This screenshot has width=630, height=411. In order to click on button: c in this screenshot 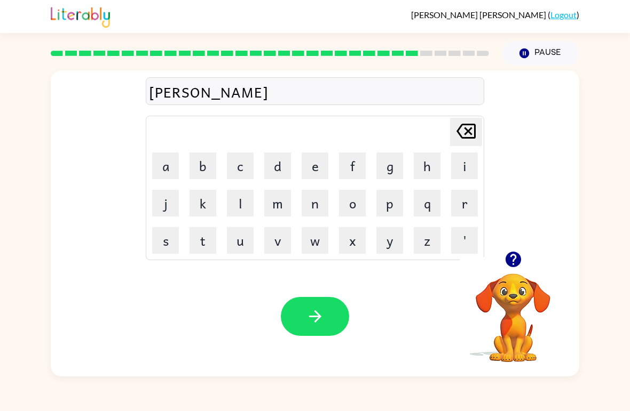, I will do `click(240, 166)`.